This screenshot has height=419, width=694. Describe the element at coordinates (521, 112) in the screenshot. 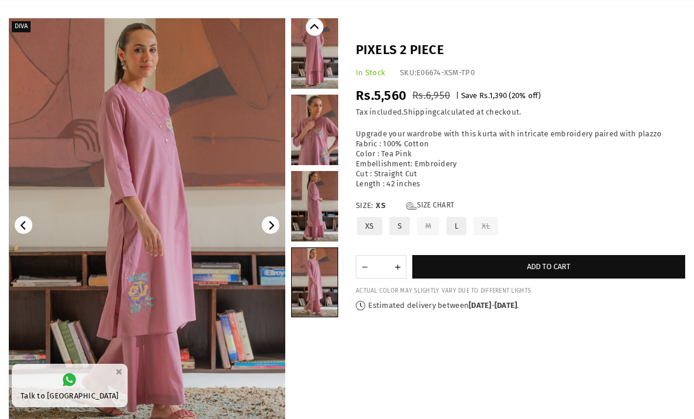

I see `div: Tax included. calculated at checkout.` at that location.